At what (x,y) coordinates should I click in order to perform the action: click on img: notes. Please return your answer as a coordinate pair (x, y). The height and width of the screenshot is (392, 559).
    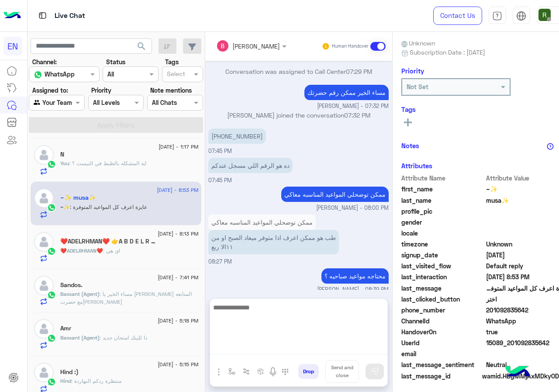
    Looking at the image, I should click on (551, 147).